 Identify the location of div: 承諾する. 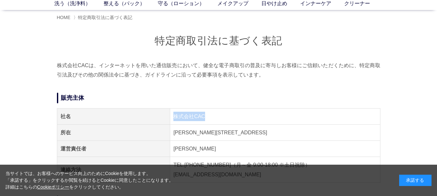
(415, 180).